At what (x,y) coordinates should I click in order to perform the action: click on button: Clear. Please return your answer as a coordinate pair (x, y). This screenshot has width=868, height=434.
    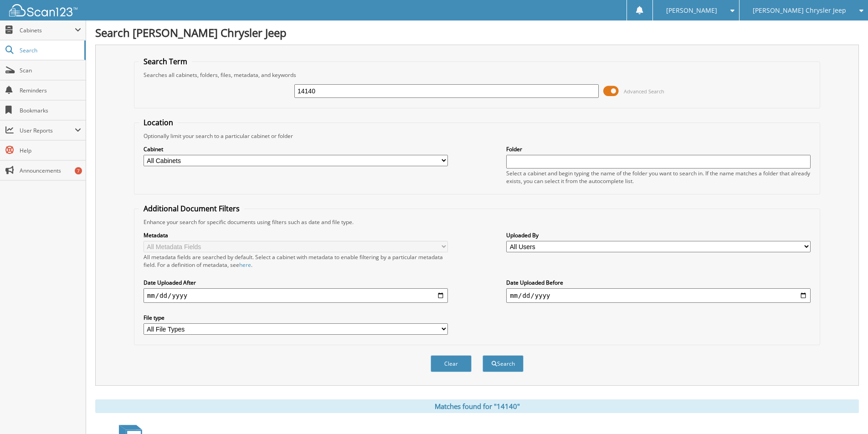
    Looking at the image, I should click on (451, 363).